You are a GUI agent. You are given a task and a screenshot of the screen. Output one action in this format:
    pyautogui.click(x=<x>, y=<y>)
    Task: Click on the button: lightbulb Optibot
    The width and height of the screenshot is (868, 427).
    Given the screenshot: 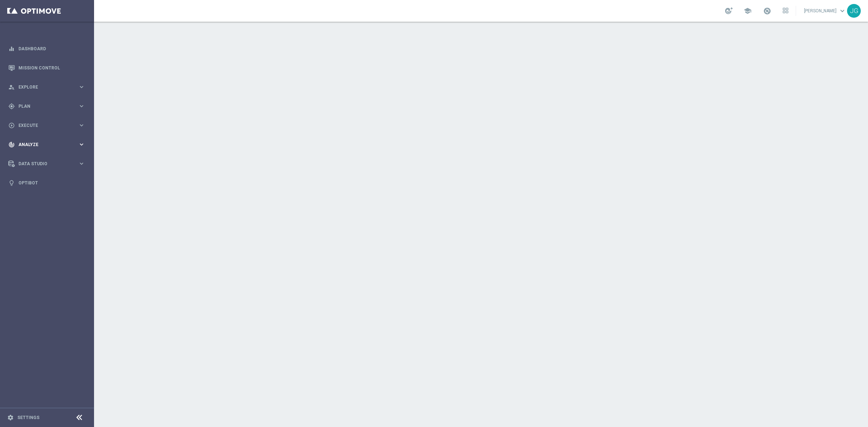 What is the action you would take?
    pyautogui.click(x=47, y=183)
    